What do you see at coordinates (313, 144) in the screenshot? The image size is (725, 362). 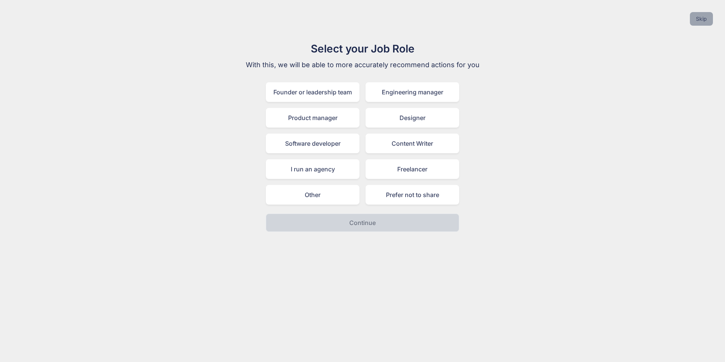 I see `div: Software developer` at bounding box center [313, 144].